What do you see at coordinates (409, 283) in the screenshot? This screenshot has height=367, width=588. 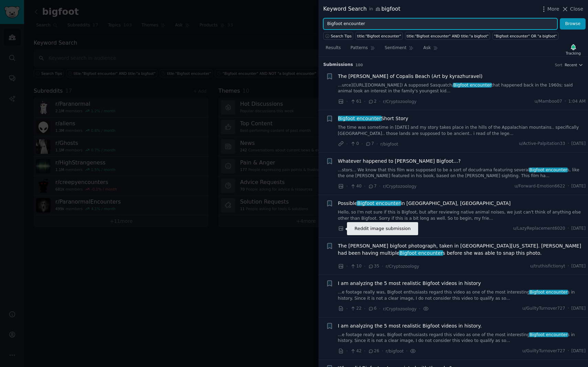 I see `a: I am analyzing the 5 most realistic Bigfoot videos in history` at bounding box center [409, 283].